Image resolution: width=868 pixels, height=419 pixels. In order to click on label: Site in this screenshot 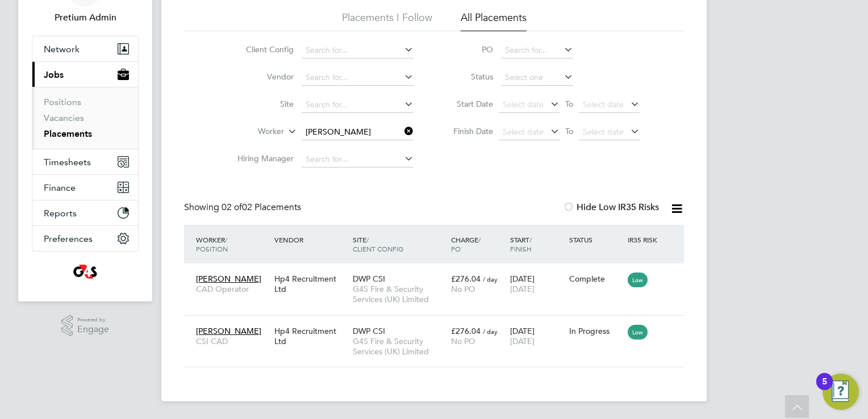, I will do `click(261, 104)`.